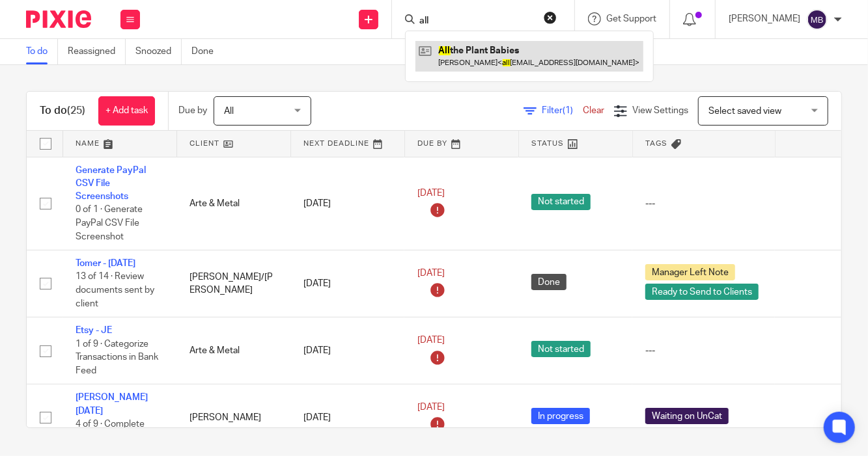  What do you see at coordinates (687, 416) in the screenshot?
I see `span: Waiting on UnCat` at bounding box center [687, 416].